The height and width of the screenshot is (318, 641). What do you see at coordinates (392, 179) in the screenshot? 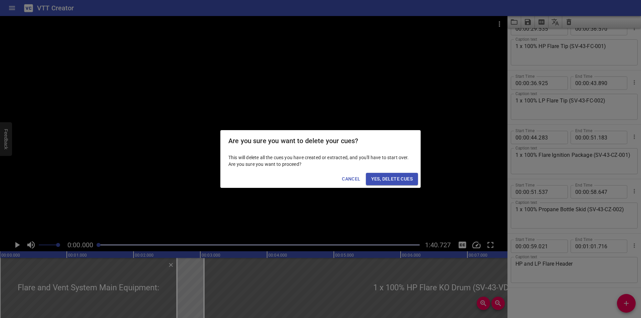
I see `span: Yes, Delete Cues` at bounding box center [392, 179].